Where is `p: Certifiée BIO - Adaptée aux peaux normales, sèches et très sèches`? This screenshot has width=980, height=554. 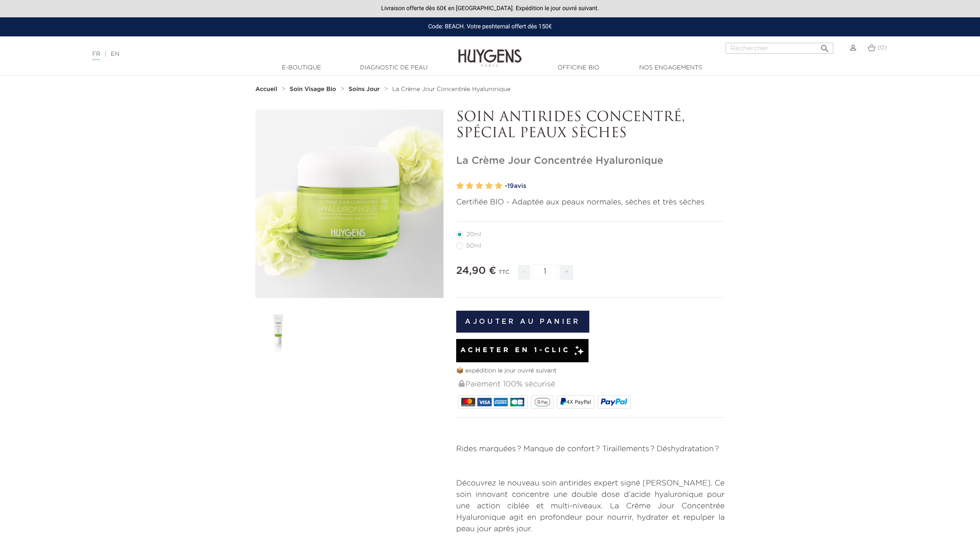 p: Certifiée BIO - Adaptée aux peaux normales, sèches et très sèches is located at coordinates (590, 203).